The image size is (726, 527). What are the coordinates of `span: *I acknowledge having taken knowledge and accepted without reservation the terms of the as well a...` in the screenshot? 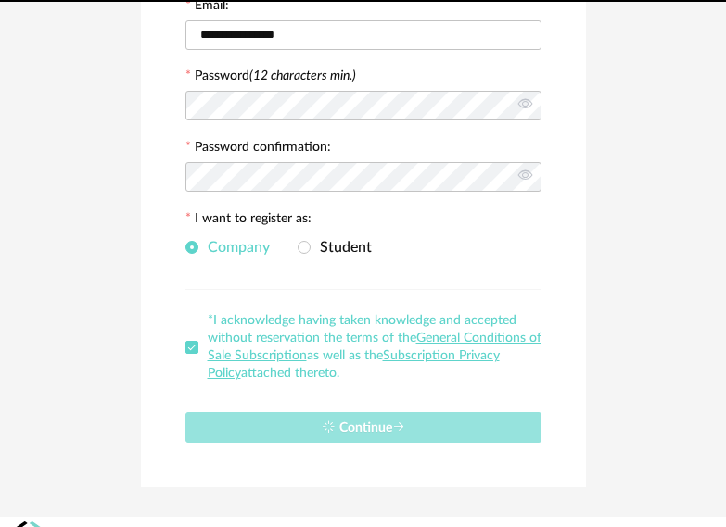 It's located at (374, 347).